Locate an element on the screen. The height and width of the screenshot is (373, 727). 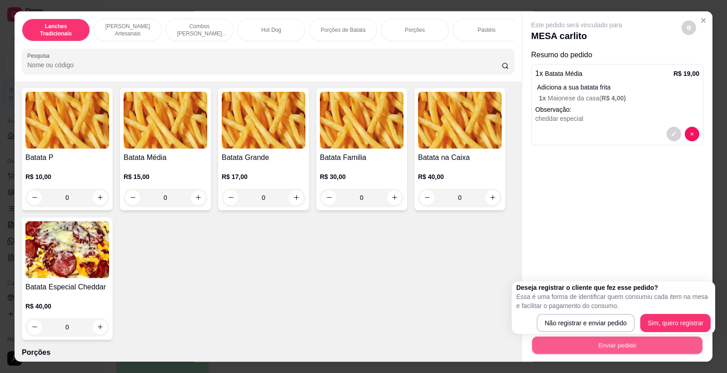
span: Batata Média is located at coordinates (564, 74).